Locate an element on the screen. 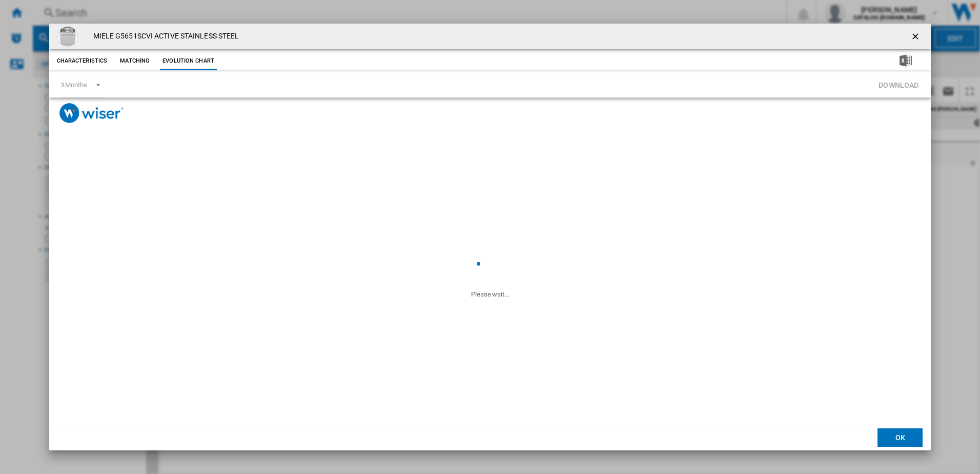 The image size is (980, 474). ng-transclude: Please wait... is located at coordinates (490, 294).